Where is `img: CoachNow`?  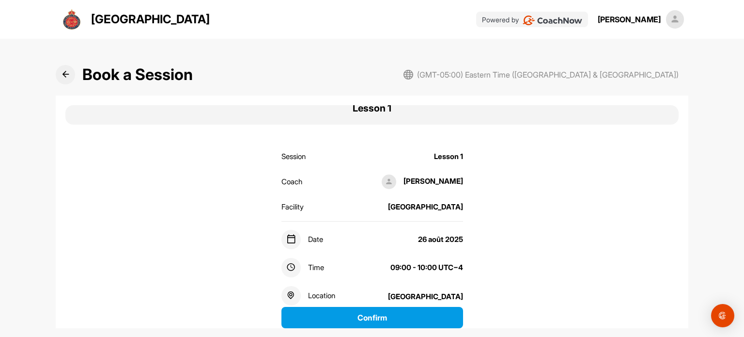
img: CoachNow is located at coordinates (552, 20).